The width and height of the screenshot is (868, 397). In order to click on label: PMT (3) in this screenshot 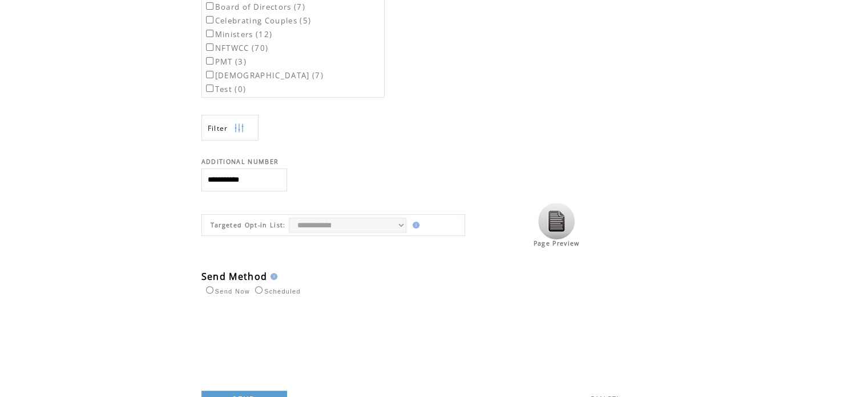, I will do `click(225, 62)`.